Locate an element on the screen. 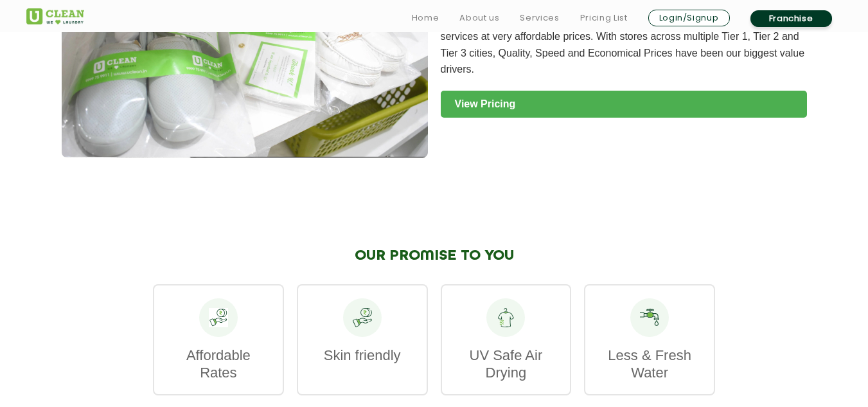  a: View Pricing is located at coordinates (624, 104).